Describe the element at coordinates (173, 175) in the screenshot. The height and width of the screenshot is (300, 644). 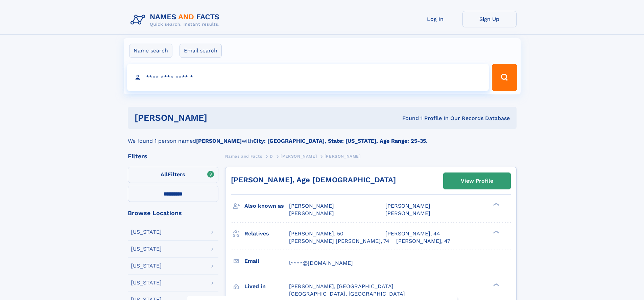
I see `label: Filters` at that location.